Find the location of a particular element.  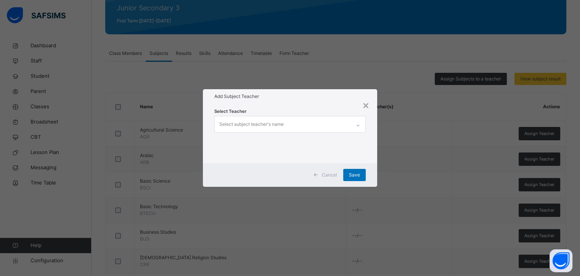

span: Select Teacher is located at coordinates (230, 111).